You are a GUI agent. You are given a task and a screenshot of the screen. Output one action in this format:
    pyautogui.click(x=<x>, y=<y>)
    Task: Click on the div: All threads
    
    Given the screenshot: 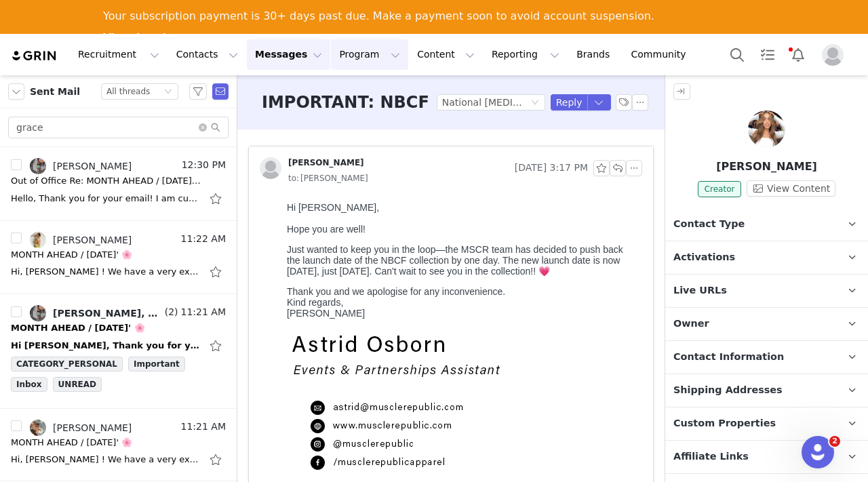 What is the action you would take?
    pyautogui.click(x=128, y=91)
    